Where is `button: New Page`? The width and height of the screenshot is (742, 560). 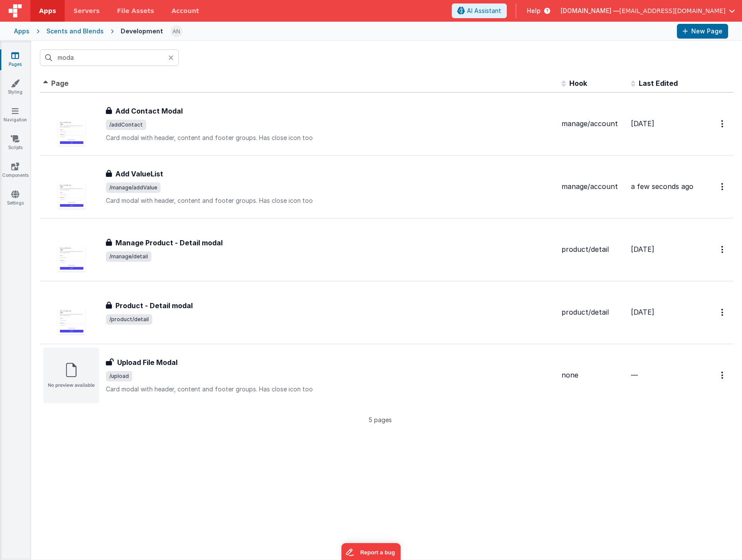
button: New Page is located at coordinates (702, 31).